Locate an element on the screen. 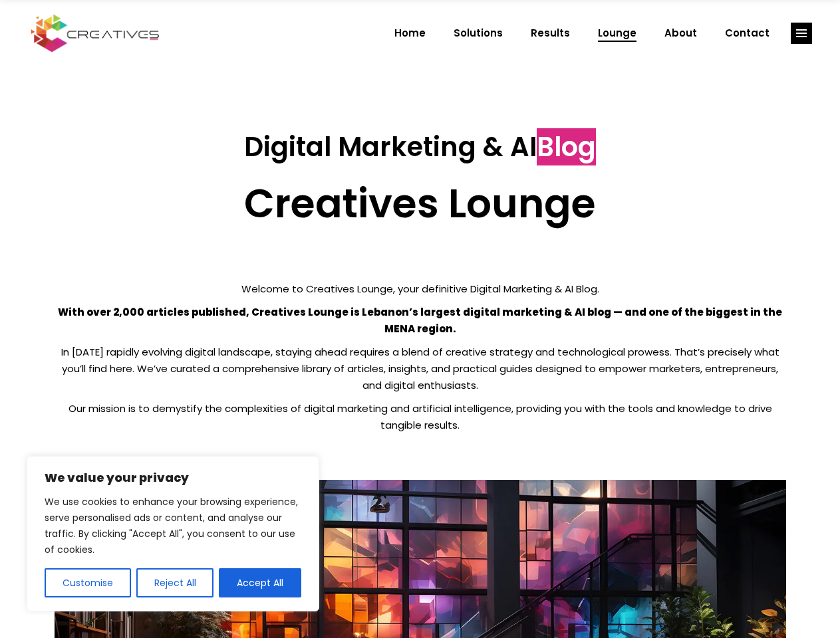  h2: Creatives Lounge is located at coordinates (420, 204).